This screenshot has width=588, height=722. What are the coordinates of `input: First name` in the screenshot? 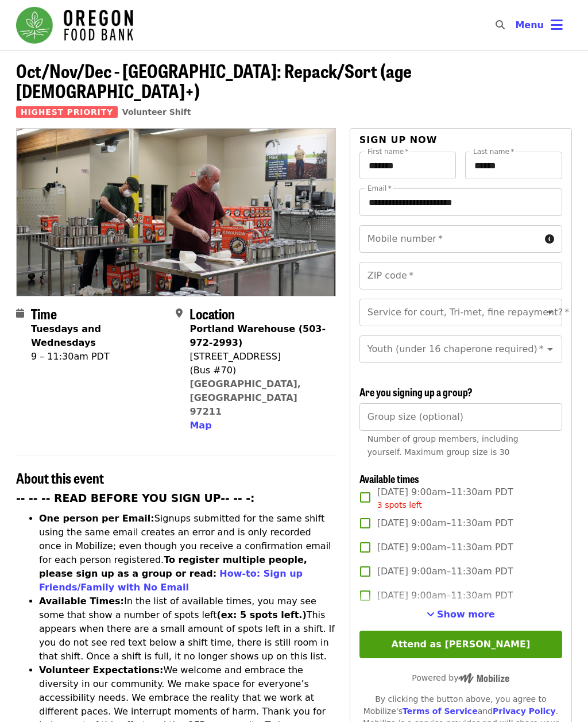 It's located at (408, 166).